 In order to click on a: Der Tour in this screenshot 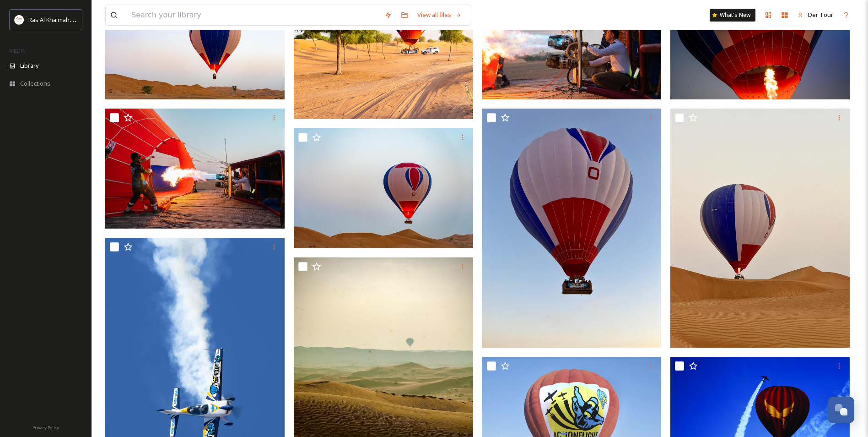, I will do `click(816, 14)`.